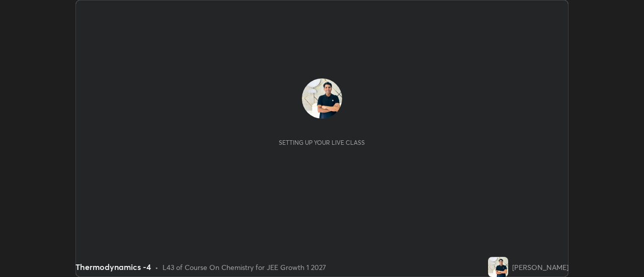 The width and height of the screenshot is (644, 277). Describe the element at coordinates (113, 266) in the screenshot. I see `div: Thermodynamics -4` at that location.